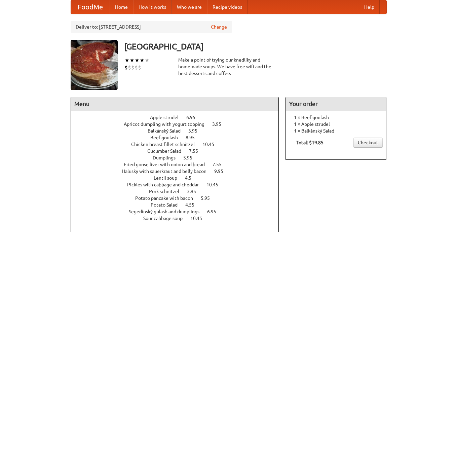 This screenshot has width=457, height=476. Describe the element at coordinates (168, 212) in the screenshot. I see `span: Segedínský gulash and dumplings` at that location.